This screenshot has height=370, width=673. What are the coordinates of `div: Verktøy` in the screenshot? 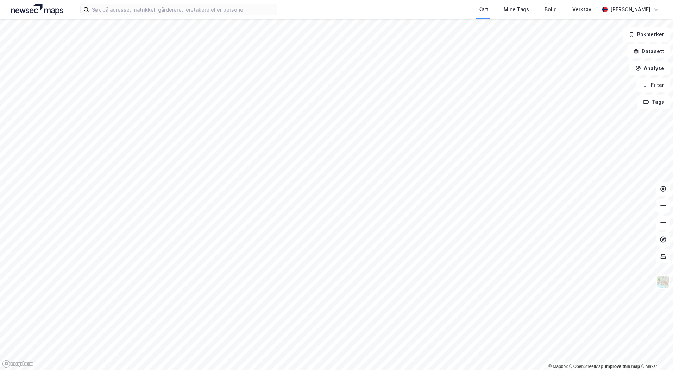 It's located at (582, 10).